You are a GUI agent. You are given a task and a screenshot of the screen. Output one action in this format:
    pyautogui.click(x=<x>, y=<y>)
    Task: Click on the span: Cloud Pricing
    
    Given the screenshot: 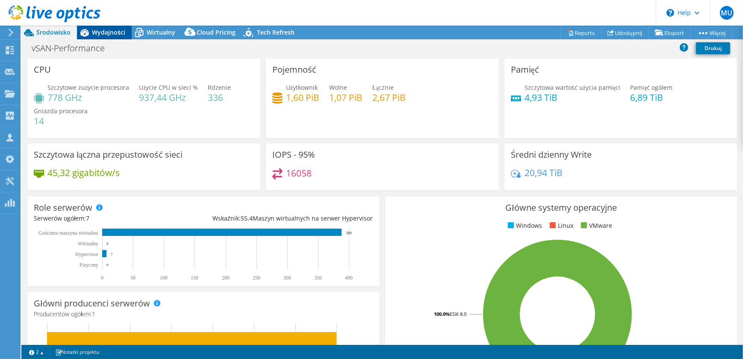 What is the action you would take?
    pyautogui.click(x=216, y=32)
    